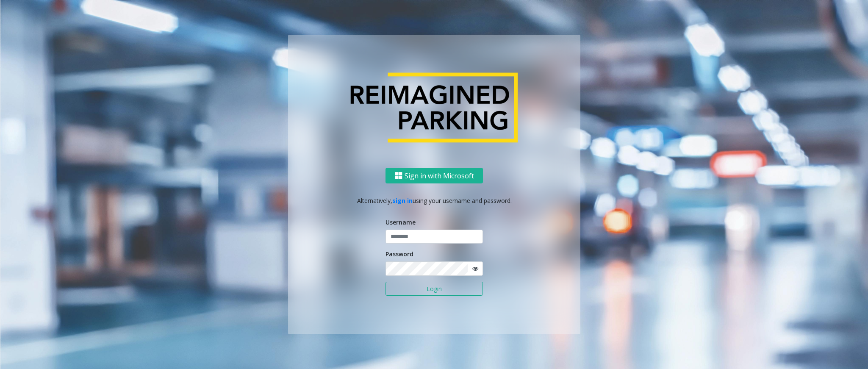  Describe the element at coordinates (434, 175) in the screenshot. I see `button: Sign in with Microsoft` at that location.